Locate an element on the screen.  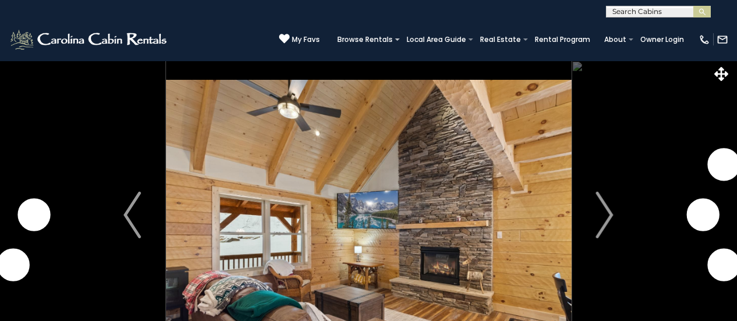
a: Owner Login is located at coordinates (662, 40).